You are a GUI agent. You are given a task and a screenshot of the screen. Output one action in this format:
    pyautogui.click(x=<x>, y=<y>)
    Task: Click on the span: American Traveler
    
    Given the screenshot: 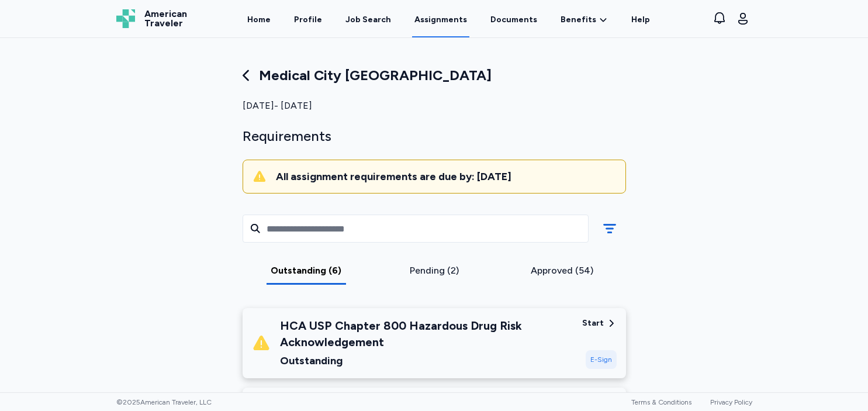 What is the action you would take?
    pyautogui.click(x=165, y=19)
    